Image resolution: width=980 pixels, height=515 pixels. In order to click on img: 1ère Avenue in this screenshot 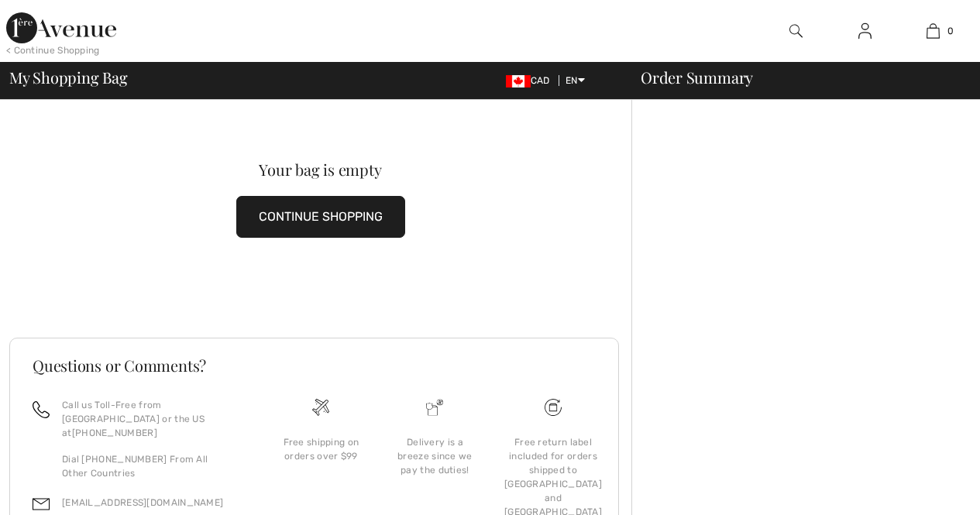, I will do `click(61, 28)`.